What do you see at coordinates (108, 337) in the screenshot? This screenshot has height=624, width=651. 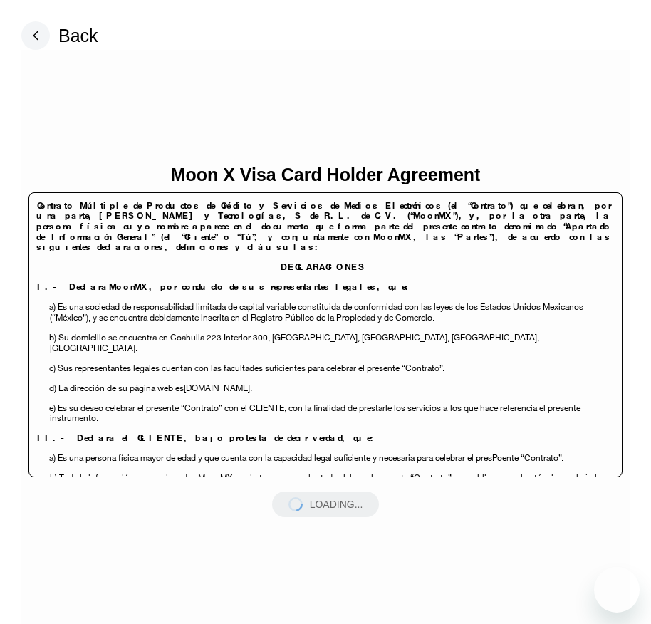 I see `span: b) Su domicilio se encuentra en` at bounding box center [108, 337].